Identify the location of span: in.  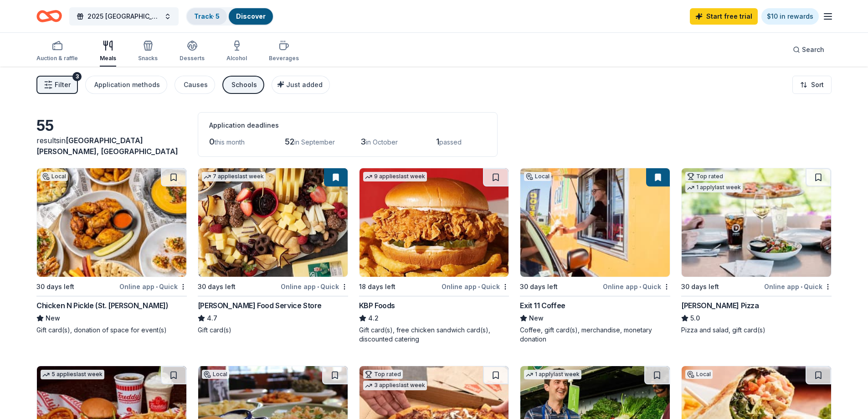
(107, 146).